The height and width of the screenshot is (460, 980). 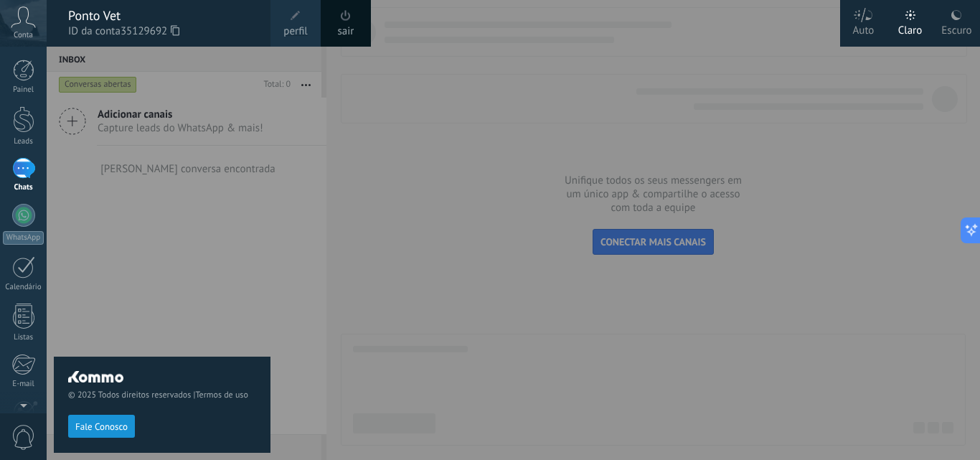 What do you see at coordinates (863, 28) in the screenshot?
I see `div: Auto` at bounding box center [863, 28].